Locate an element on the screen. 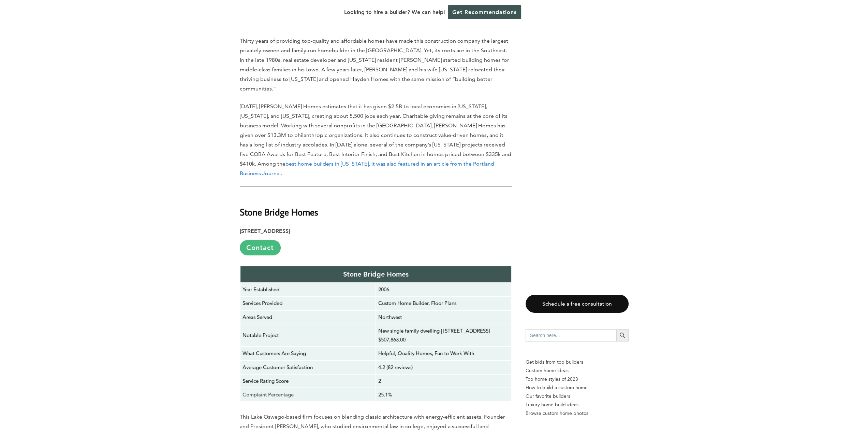  p: 4.2 (82 reviews) is located at coordinates (443, 367).